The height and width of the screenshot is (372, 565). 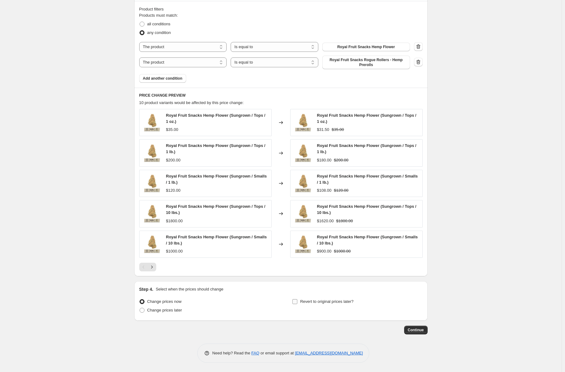 What do you see at coordinates (366, 47) in the screenshot?
I see `span: Royal Fruit Snacks Hemp Flower` at bounding box center [366, 47].